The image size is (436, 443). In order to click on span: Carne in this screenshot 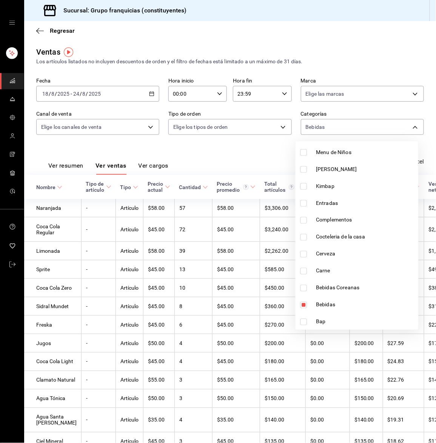, I will do `click(365, 271)`.